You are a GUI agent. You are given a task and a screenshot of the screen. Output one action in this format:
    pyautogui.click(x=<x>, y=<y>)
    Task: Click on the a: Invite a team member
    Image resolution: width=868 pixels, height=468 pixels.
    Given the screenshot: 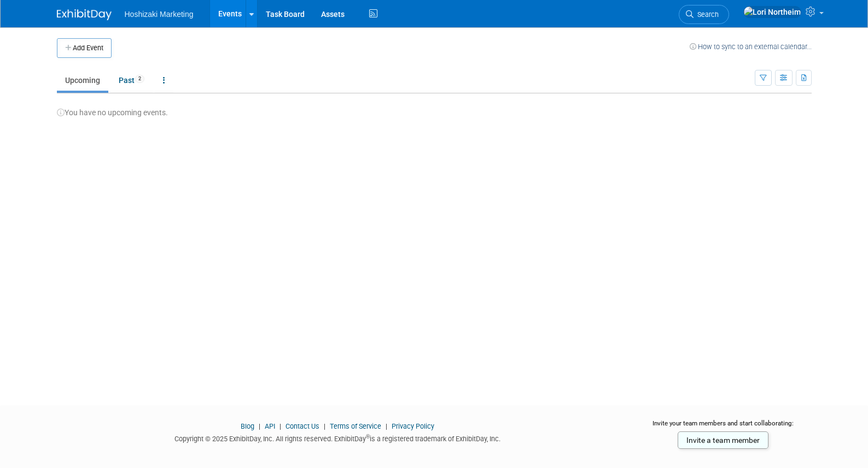 What is the action you would take?
    pyautogui.click(x=723, y=440)
    